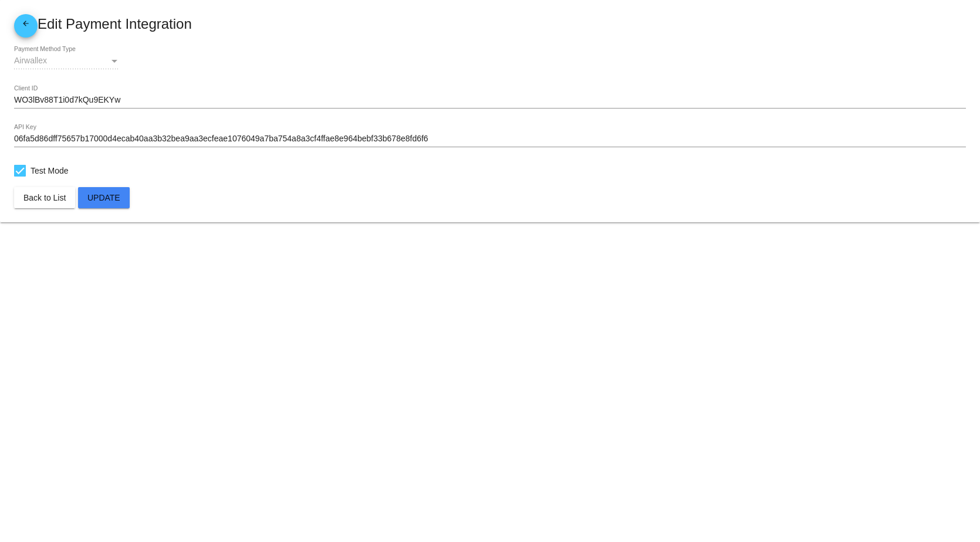  What do you see at coordinates (104, 198) in the screenshot?
I see `span: Update` at bounding box center [104, 198].